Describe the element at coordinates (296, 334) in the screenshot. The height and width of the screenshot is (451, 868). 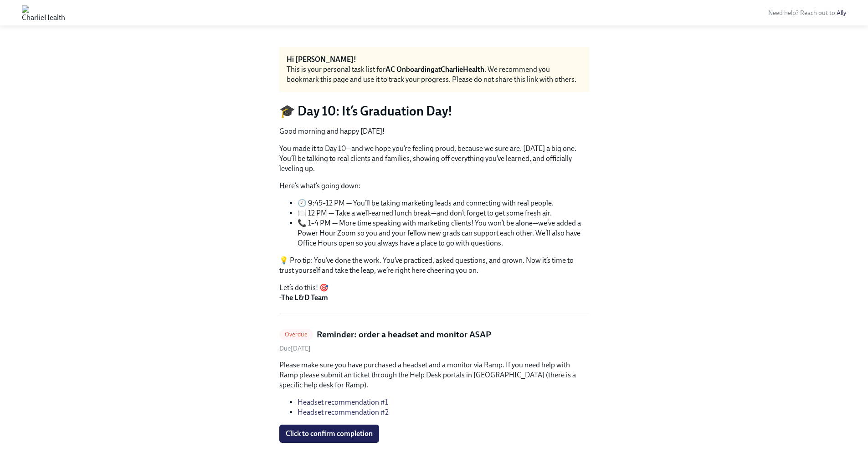
I see `span: Overdue` at that location.